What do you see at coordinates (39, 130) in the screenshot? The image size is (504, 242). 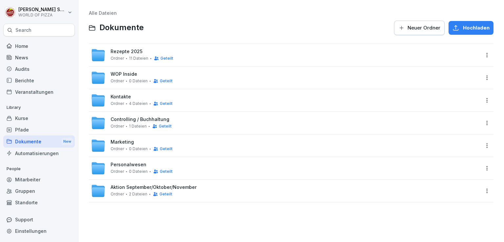 I see `a: Pfade` at bounding box center [39, 130].